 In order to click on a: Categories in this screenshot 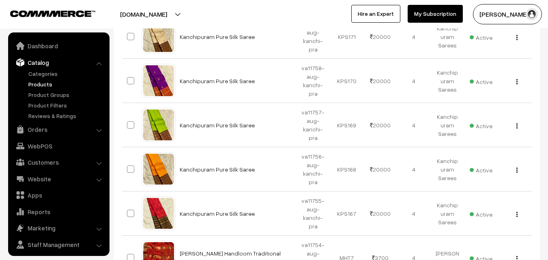, I will do `click(66, 73)`.